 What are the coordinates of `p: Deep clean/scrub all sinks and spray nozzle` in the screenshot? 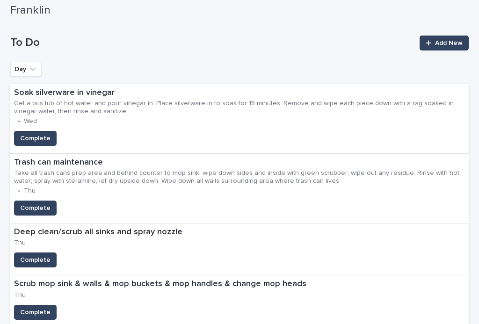 It's located at (104, 232).